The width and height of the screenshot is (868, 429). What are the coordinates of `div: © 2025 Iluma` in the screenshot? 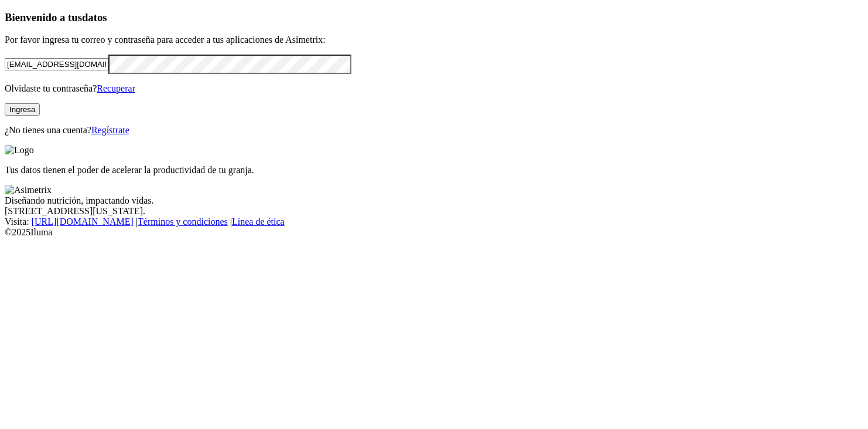 It's located at (434, 232).